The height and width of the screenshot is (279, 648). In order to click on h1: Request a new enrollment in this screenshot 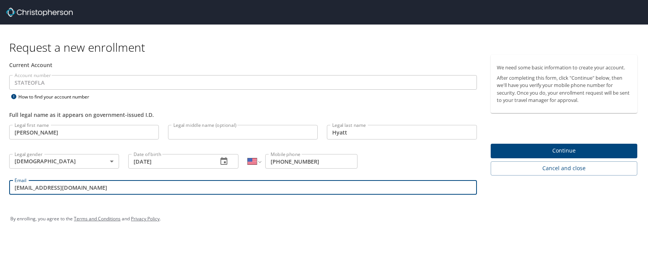, I will do `click(326, 47)`.